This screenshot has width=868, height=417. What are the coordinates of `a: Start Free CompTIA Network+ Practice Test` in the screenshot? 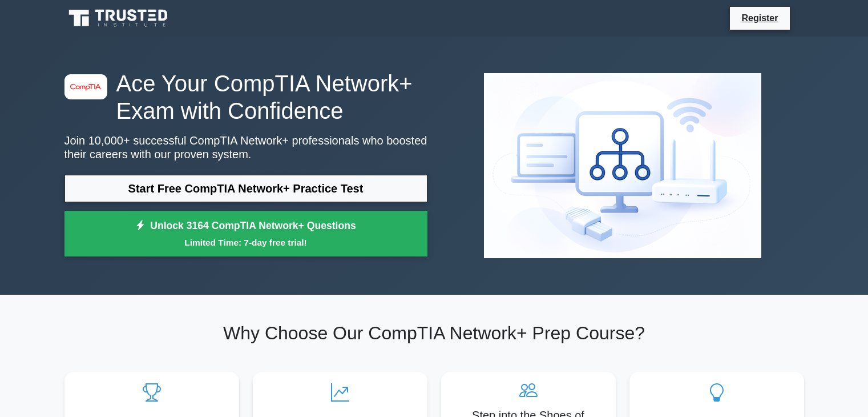 It's located at (246, 189).